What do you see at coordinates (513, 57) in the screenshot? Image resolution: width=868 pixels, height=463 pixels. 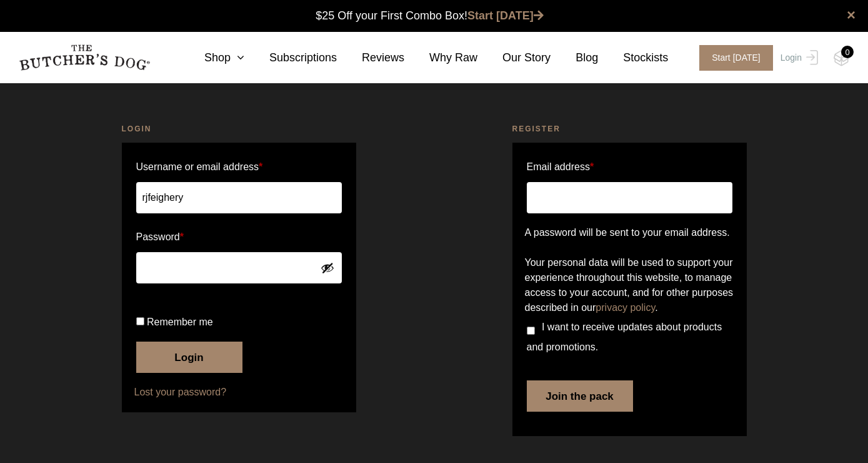 I see `a: Our Story` at bounding box center [513, 57].